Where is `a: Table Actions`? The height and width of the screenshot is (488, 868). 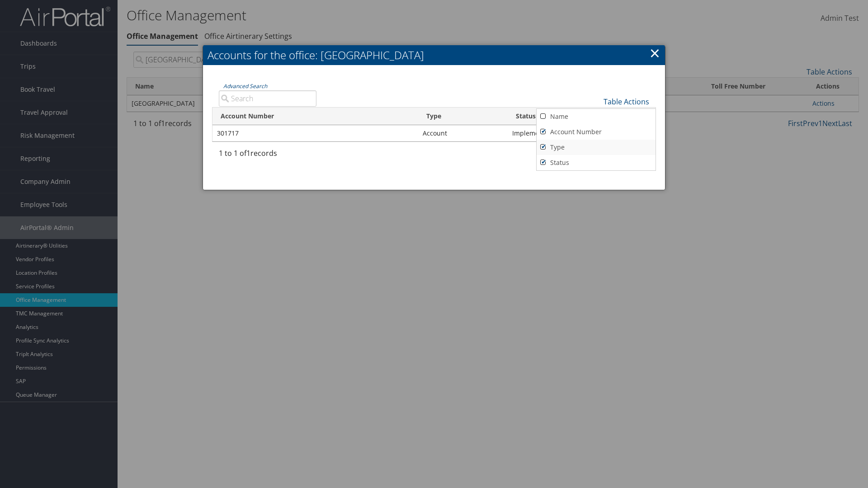 a: Table Actions is located at coordinates (626, 102).